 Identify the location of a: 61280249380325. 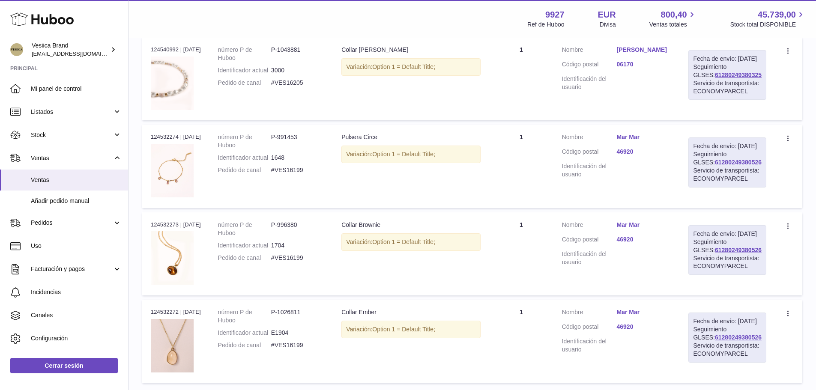
(738, 75).